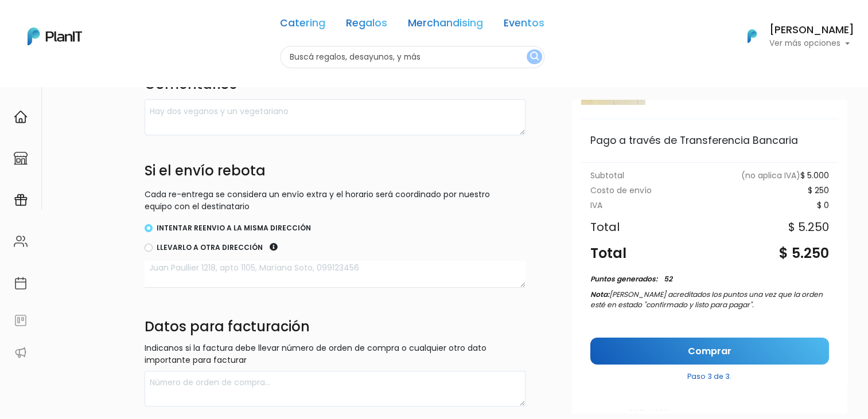 This screenshot has height=419, width=868. Describe the element at coordinates (233, 228) in the screenshot. I see `label: Intentar reenvio a la misma dirección` at that location.